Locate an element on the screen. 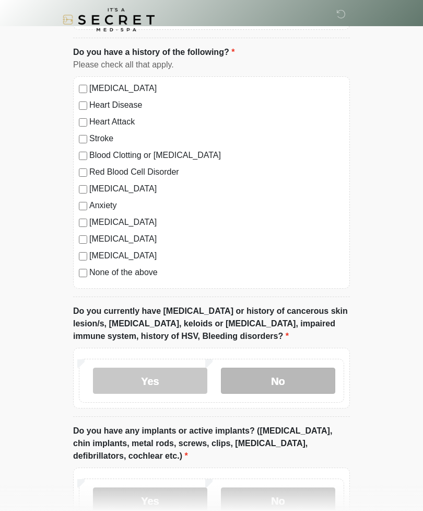 Image resolution: width=423 pixels, height=511 pixels. input: Anxiety is located at coordinates (83, 206).